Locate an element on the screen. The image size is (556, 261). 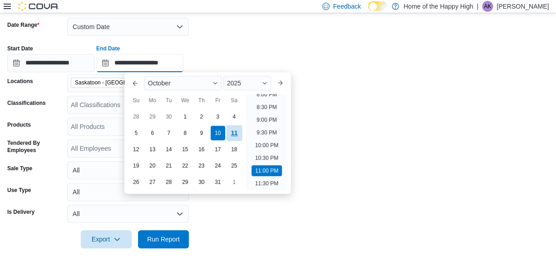
span: Run Report is located at coordinates (163, 239).